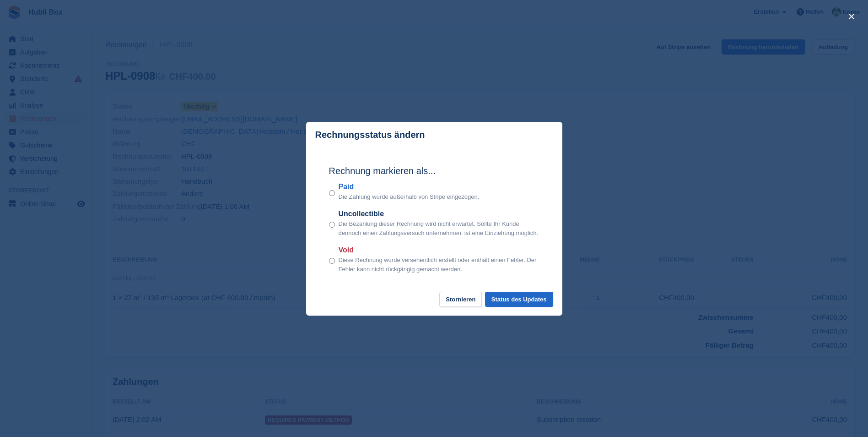 This screenshot has height=437, width=868. What do you see at coordinates (439, 228) in the screenshot?
I see `p: Die Bezahlung dieser Rechnung wird nicht erwartet. Sollte Ihr Kunde dennoch einen Zahlungsversuch...` at bounding box center [439, 228].